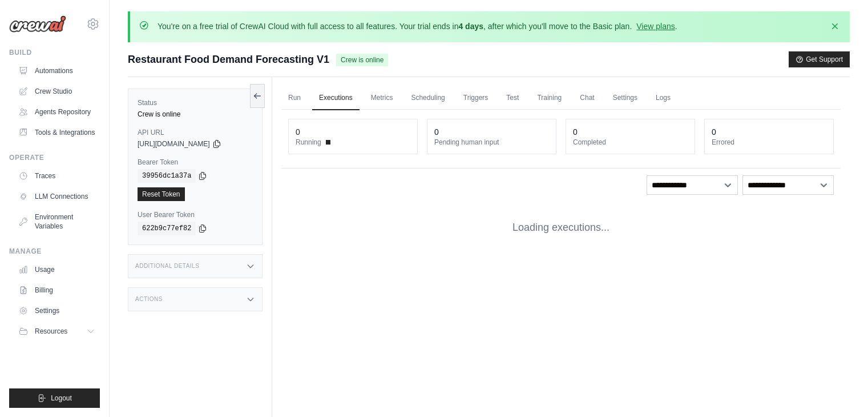 Image resolution: width=868 pixels, height=417 pixels. Describe the element at coordinates (57, 221) in the screenshot. I see `a: Environment Variables` at that location.